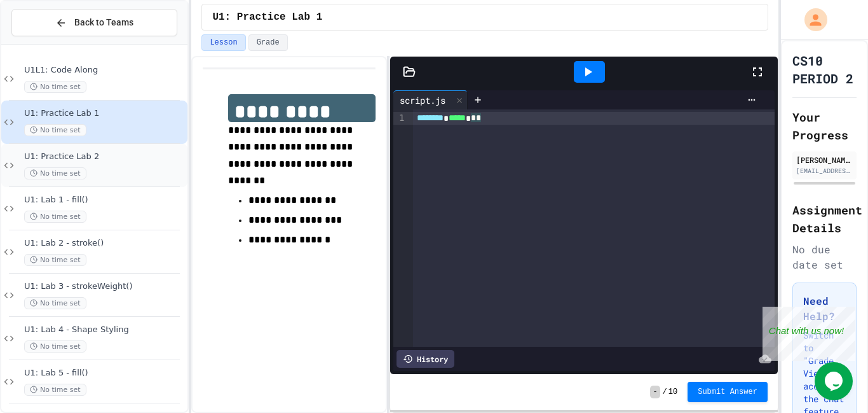 The image size is (868, 413). Describe the element at coordinates (104, 329) in the screenshot. I see `span: U1: Lab 4 - Shape Styling` at that location.